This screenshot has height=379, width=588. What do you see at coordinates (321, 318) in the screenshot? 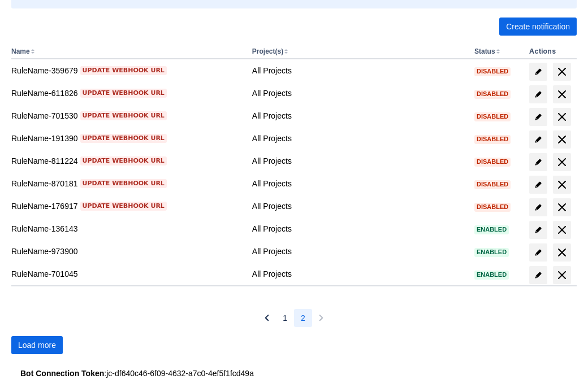
I see `button: Next` at bounding box center [321, 318].